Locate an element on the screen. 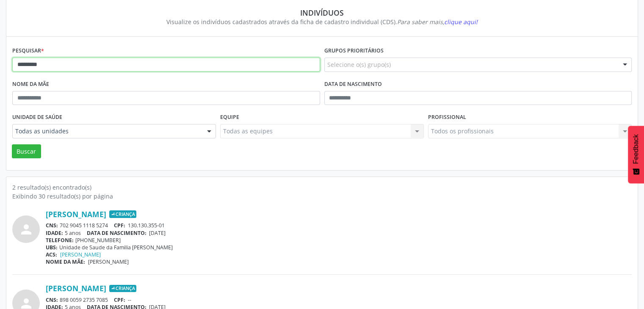 This screenshot has width=644, height=309. button: Buscar is located at coordinates (26, 151).